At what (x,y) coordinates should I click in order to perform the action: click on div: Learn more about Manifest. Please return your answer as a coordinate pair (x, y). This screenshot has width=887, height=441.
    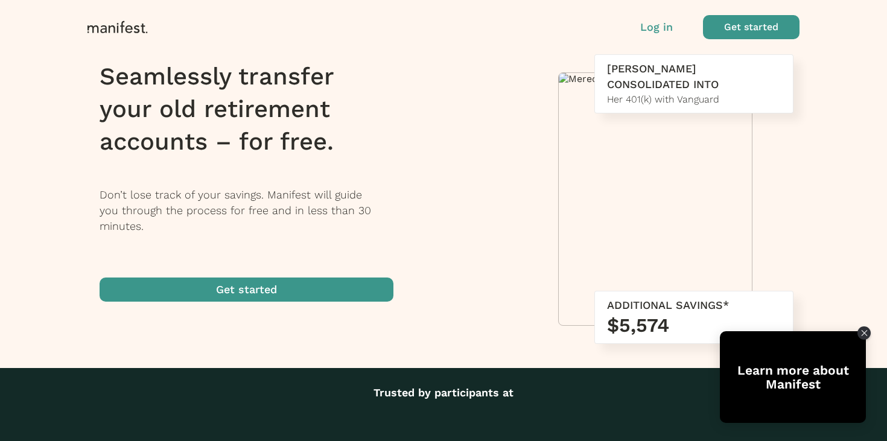
    Looking at the image, I should click on (793, 377).